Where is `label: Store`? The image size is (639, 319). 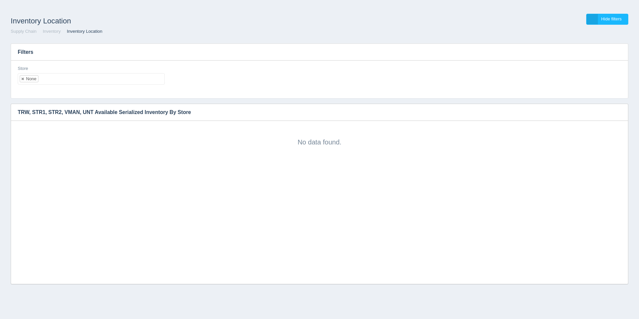 label: Store is located at coordinates (23, 69).